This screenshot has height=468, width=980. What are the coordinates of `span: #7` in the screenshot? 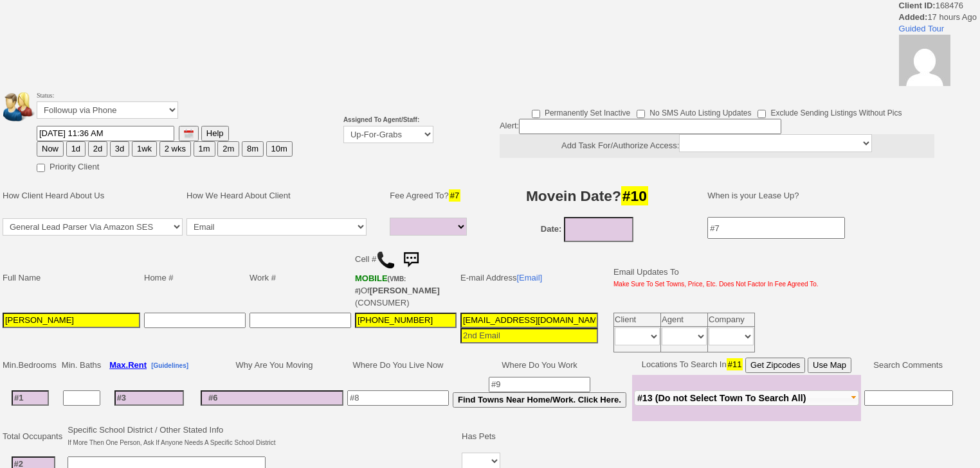 It's located at (454, 195).